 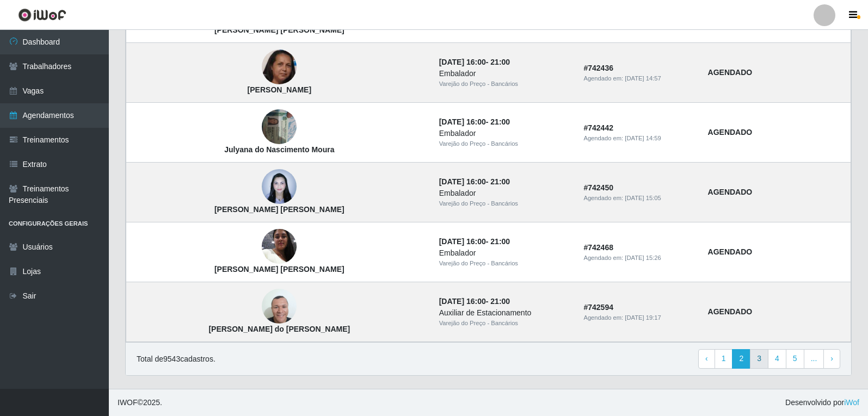 I want to click on a: iWof, so click(x=851, y=403).